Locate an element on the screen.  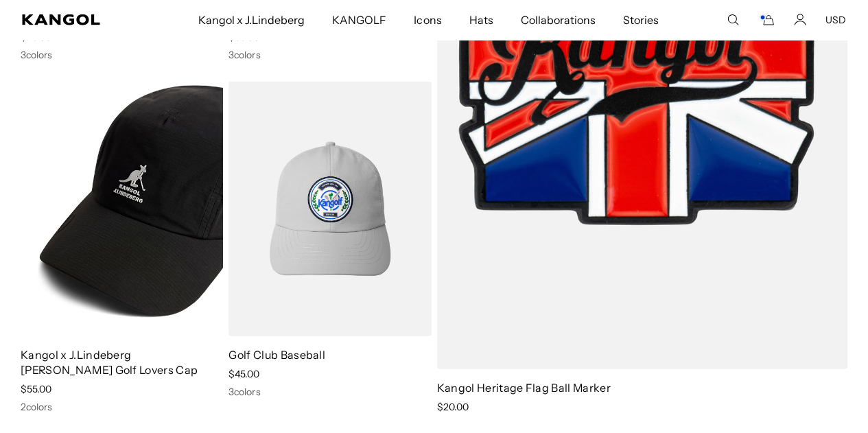
button: USD is located at coordinates (835, 20).